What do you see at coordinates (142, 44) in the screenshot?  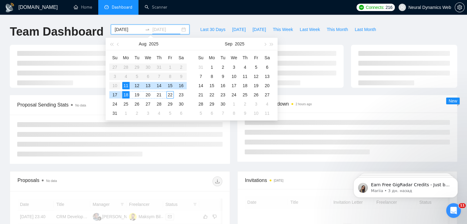 I see `button: Aug` at bounding box center [142, 44].